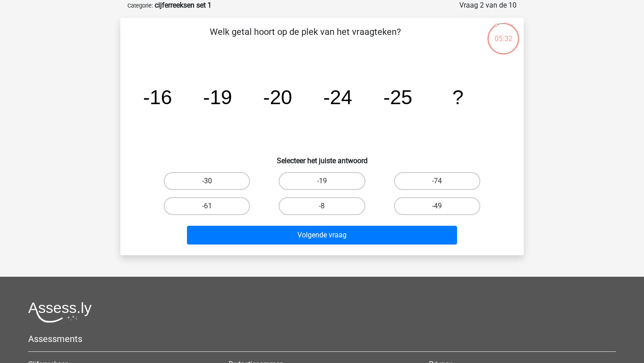 Image resolution: width=644 pixels, height=363 pixels. What do you see at coordinates (322, 157) in the screenshot?
I see `h6: Selecteer het juiste antwoord` at bounding box center [322, 157].